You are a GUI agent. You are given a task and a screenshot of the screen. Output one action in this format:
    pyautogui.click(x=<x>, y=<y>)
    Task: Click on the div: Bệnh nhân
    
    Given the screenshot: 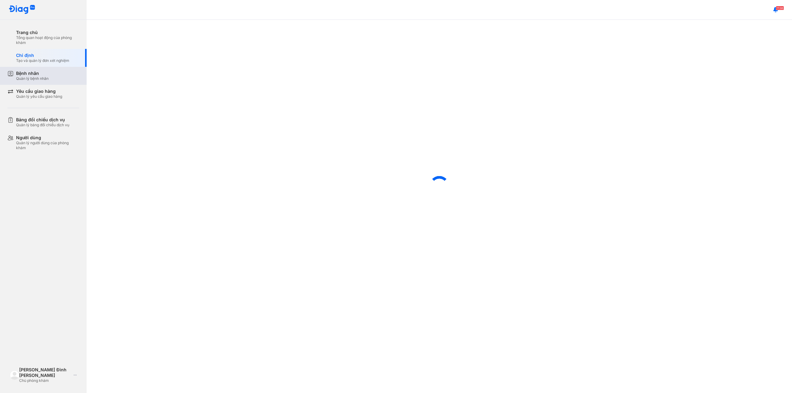 What is the action you would take?
    pyautogui.click(x=32, y=73)
    